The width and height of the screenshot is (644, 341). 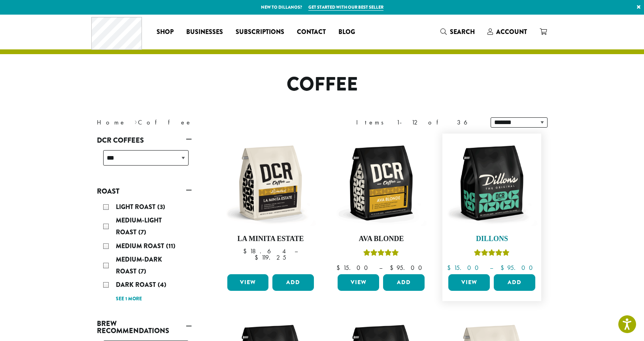 What do you see at coordinates (463, 31) in the screenshot?
I see `span: Search` at bounding box center [463, 31].